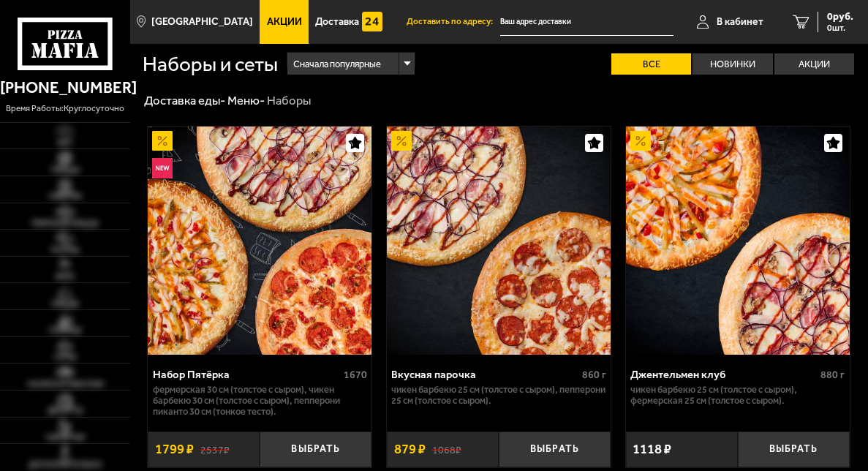 This screenshot has width=868, height=471. I want to click on span: 1670, so click(355, 375).